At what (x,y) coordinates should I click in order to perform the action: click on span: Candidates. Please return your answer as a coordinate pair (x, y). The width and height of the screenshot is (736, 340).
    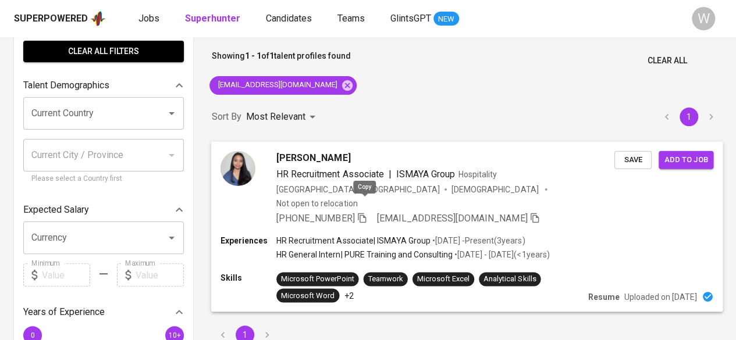
    Looking at the image, I should click on (289, 18).